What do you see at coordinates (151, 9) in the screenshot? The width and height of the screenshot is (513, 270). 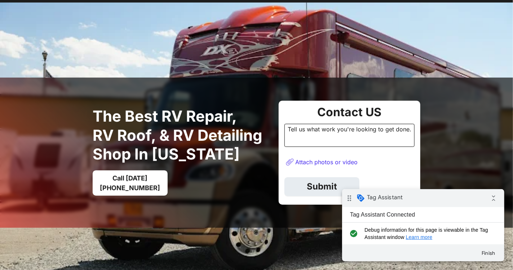 I see `i: Collapse debug badge` at bounding box center [151, 9].